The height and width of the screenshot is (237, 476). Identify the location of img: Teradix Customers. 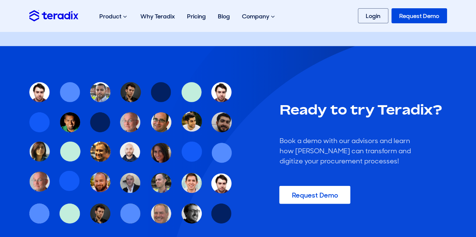
(131, 153).